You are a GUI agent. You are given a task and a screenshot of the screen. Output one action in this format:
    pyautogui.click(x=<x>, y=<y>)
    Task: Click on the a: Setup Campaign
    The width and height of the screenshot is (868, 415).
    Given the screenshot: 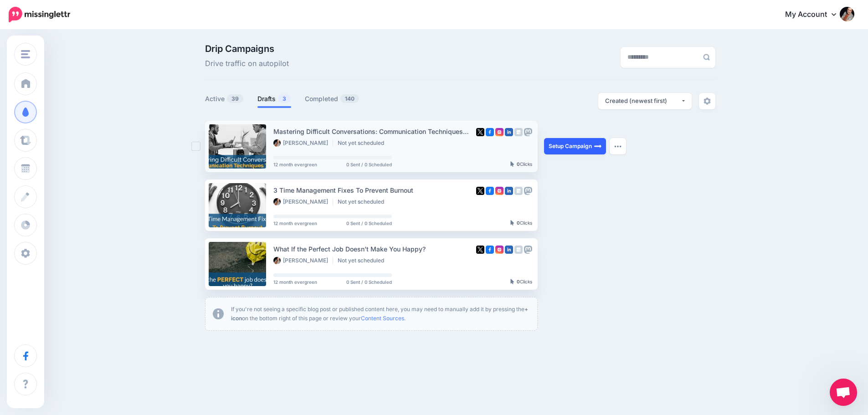 What is the action you would take?
    pyautogui.click(x=575, y=146)
    